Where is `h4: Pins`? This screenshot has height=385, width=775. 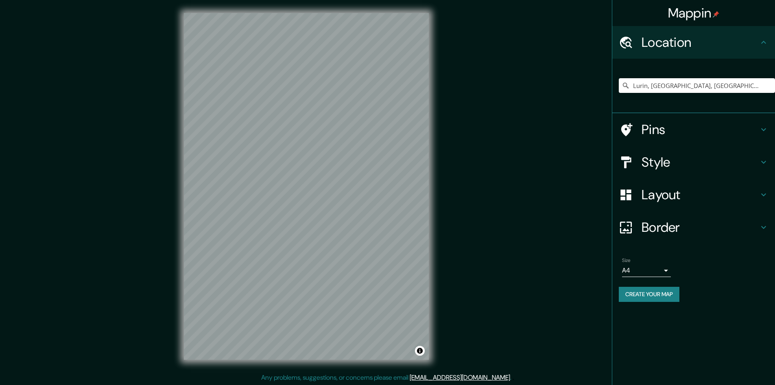 h4: Pins is located at coordinates (701, 129).